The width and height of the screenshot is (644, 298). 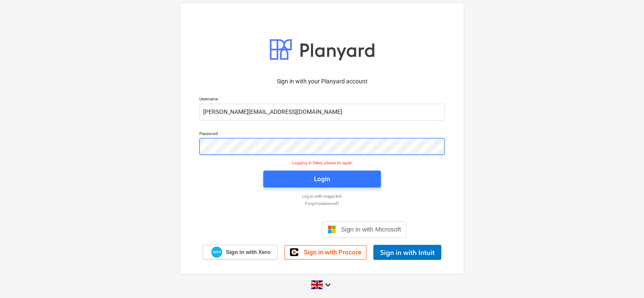 I want to click on a: Sign in with Xero, so click(x=240, y=252).